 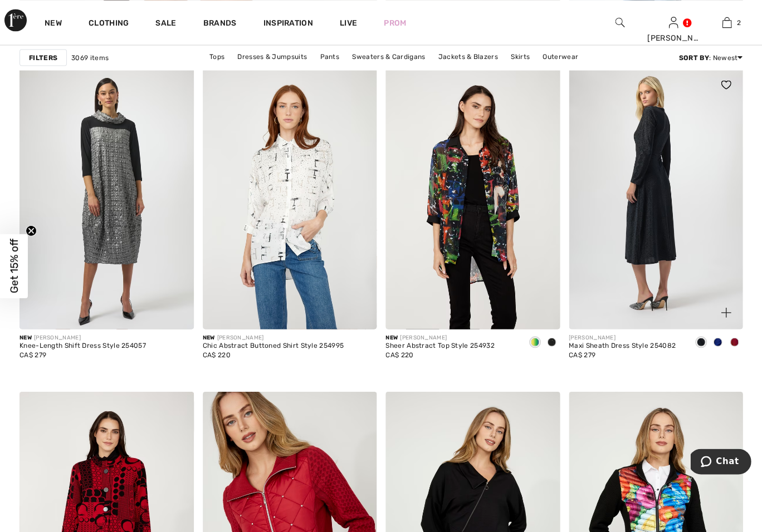 I want to click on span: 3069 items, so click(x=90, y=57).